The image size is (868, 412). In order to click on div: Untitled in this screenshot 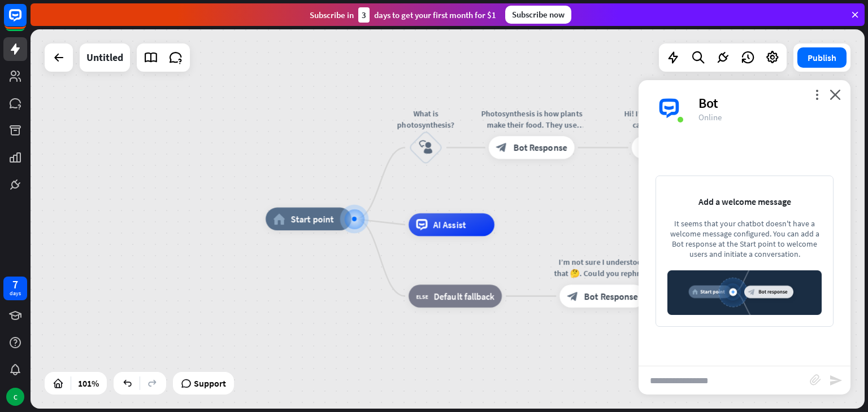, I will do `click(105, 57)`.